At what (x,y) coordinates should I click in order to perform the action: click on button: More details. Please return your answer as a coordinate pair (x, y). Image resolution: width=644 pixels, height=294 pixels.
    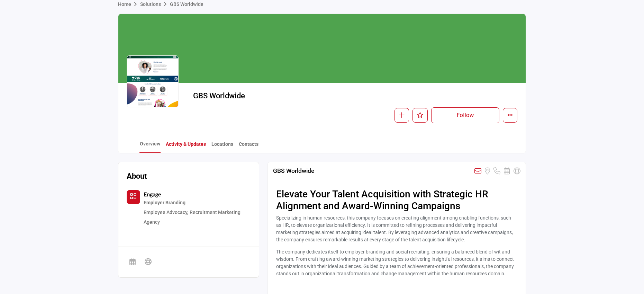
    Looking at the image, I should click on (510, 115).